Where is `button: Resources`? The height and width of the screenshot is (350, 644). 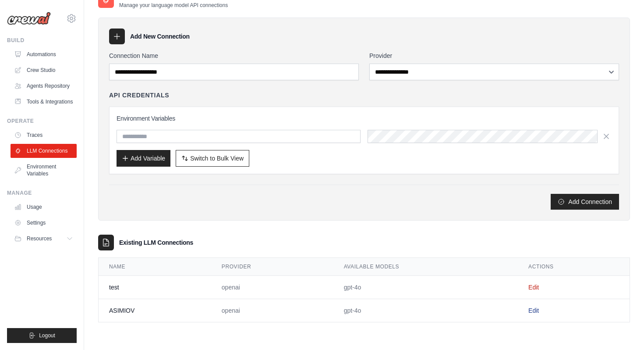 button: Resources is located at coordinates (43, 238).